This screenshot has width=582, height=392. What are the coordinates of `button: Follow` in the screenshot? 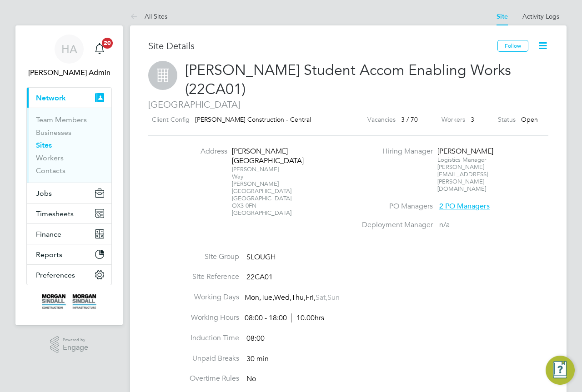 It's located at (513, 46).